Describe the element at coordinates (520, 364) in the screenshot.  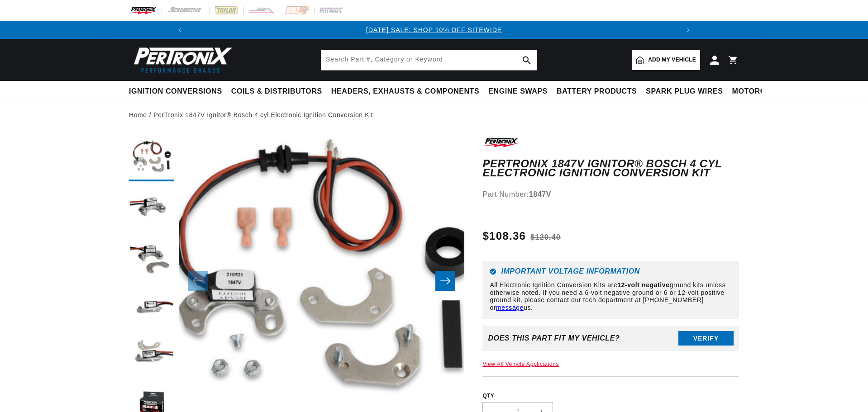
I see `a: View All Vehicle Applications` at that location.